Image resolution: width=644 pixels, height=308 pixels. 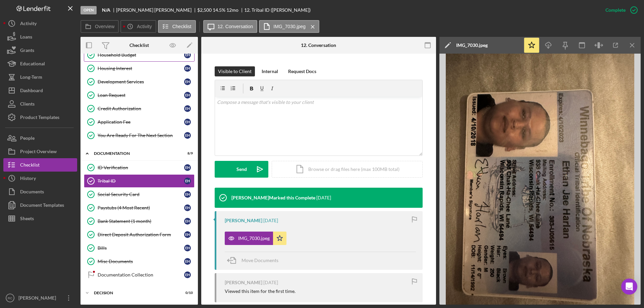 I want to click on div: 12. Conversation, so click(x=318, y=45).